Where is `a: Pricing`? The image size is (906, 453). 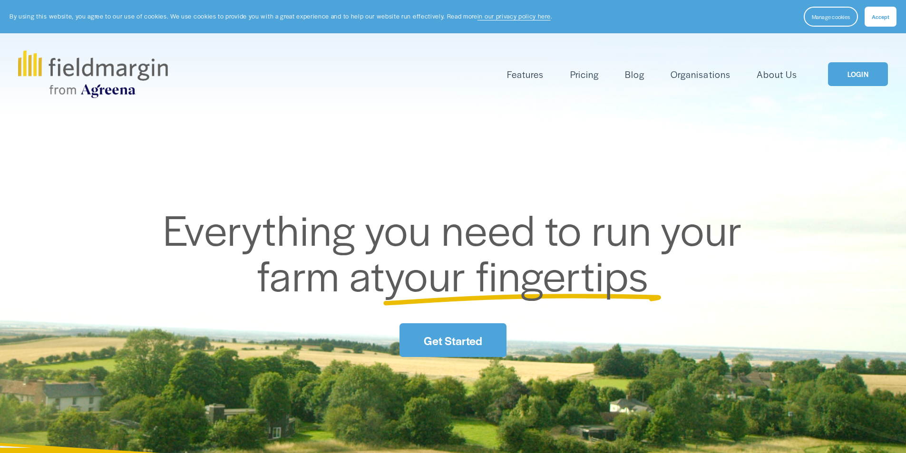
a: Pricing is located at coordinates (585, 74).